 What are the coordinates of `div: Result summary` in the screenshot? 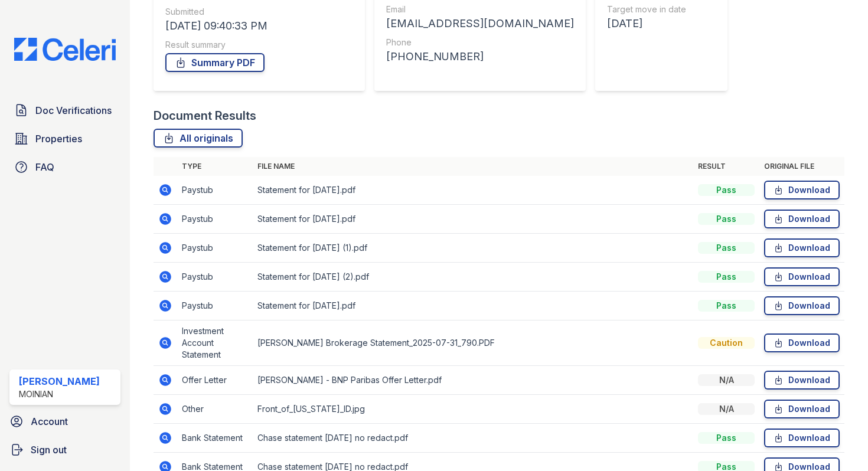 It's located at (259, 45).